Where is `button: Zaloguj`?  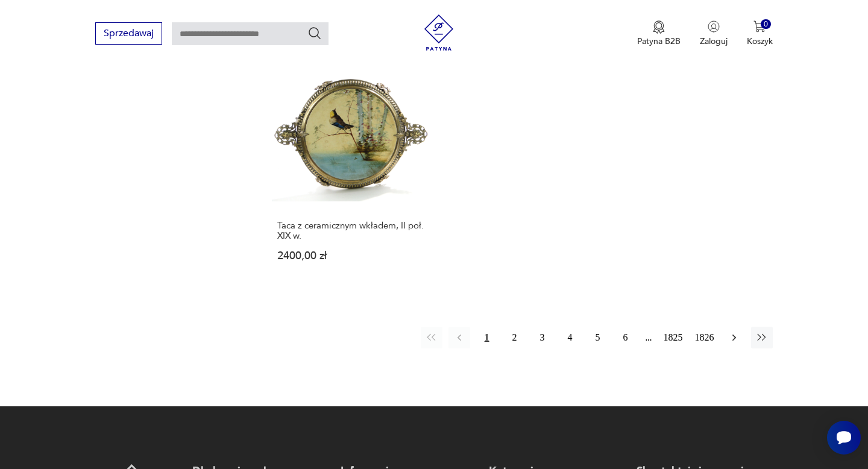
button: Zaloguj is located at coordinates (714, 34).